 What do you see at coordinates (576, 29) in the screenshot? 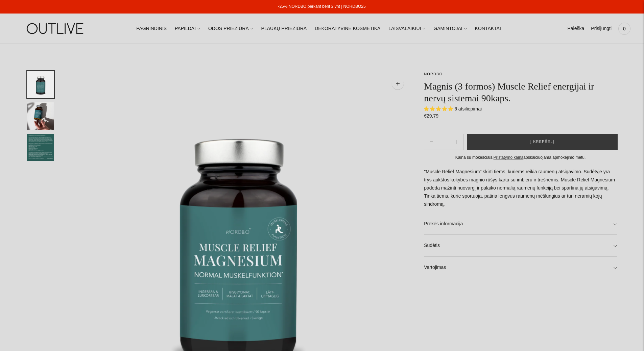
I see `a: Paieška` at bounding box center [576, 29].